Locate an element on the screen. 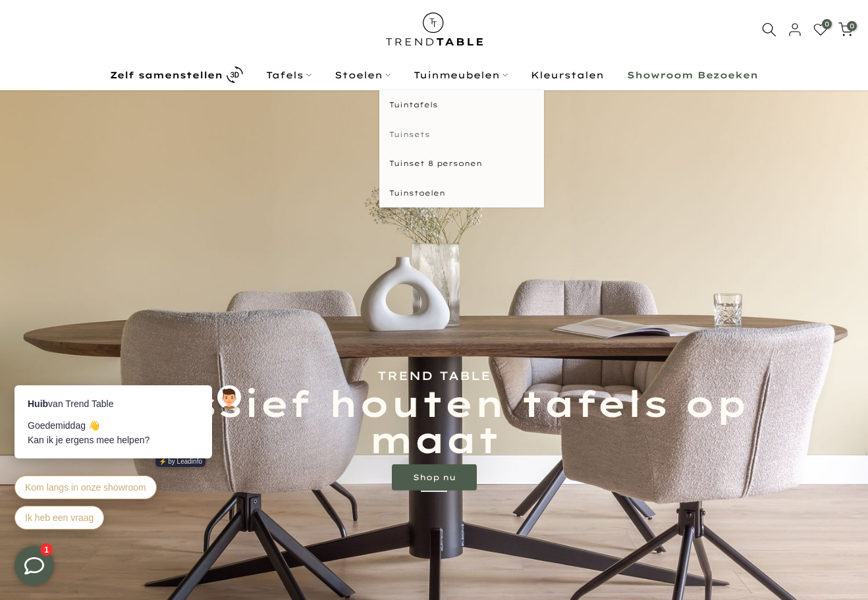 The width and height of the screenshot is (868, 600). a: Tuinsets is located at coordinates (462, 135).